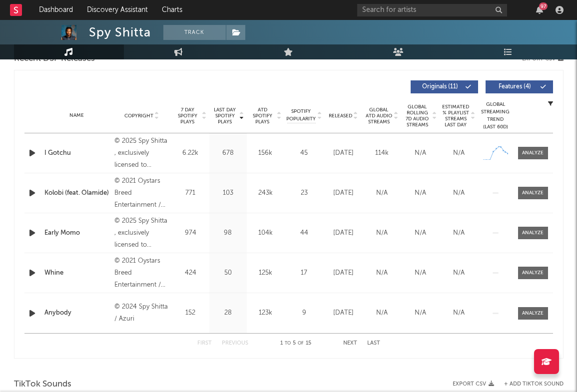  I want to click on div: 97, so click(543, 6).